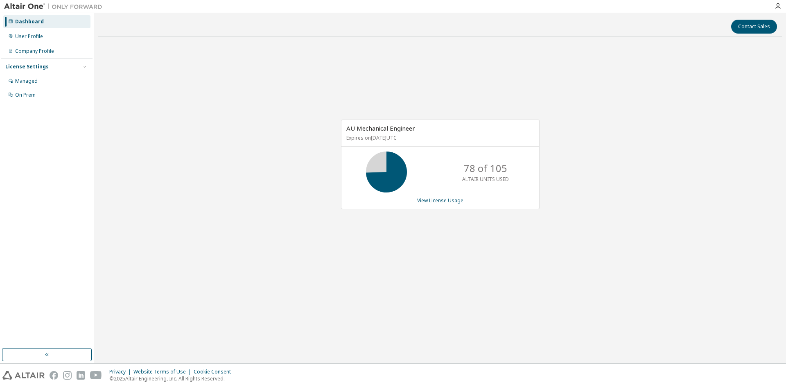 Image resolution: width=786 pixels, height=387 pixels. What do you see at coordinates (440, 200) in the screenshot?
I see `a: View License Usage` at bounding box center [440, 200].